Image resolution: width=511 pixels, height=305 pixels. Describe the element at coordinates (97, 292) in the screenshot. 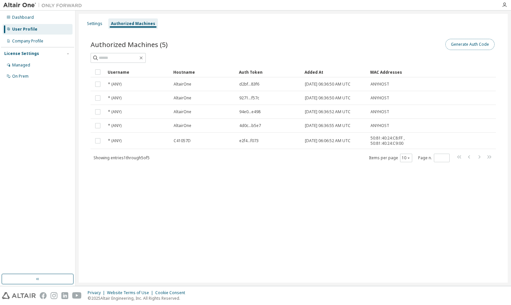

I see `div: Privacy` at that location.